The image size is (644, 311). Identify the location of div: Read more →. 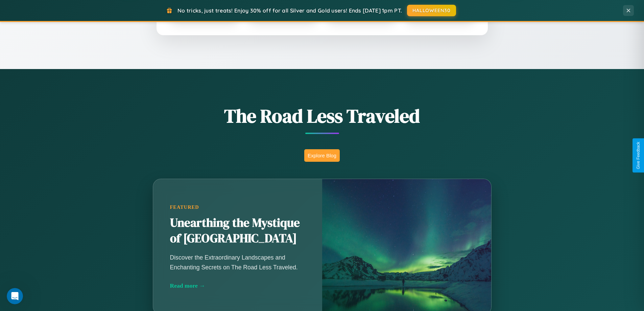
(238, 285).